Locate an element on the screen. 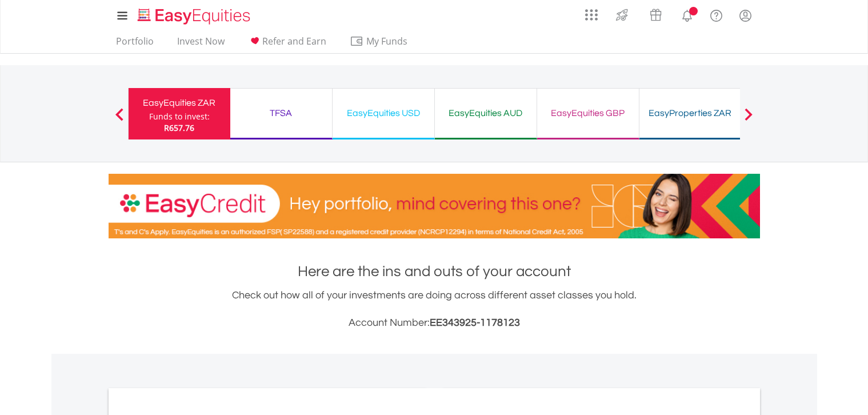 The image size is (868, 415). img: EasyCredit Promotion Banner is located at coordinates (434, 206).